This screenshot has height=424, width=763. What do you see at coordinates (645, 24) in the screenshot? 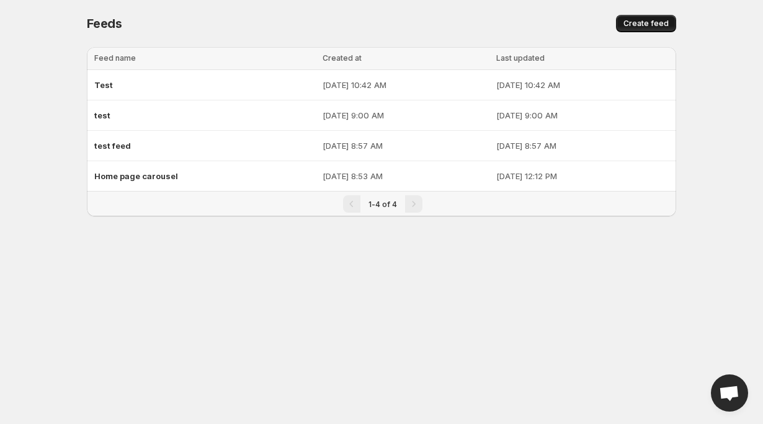
I see `span: Create feed` at bounding box center [645, 24].